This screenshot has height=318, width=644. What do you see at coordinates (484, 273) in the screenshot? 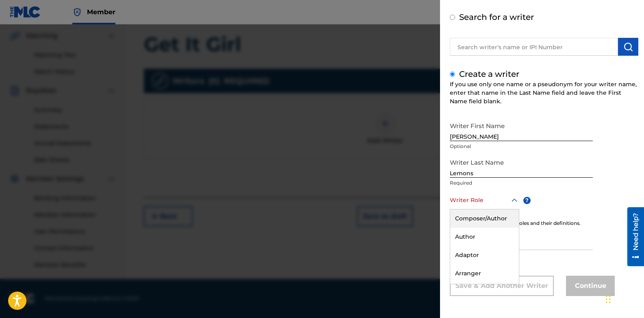
I see `div: Arranger` at bounding box center [484, 273].